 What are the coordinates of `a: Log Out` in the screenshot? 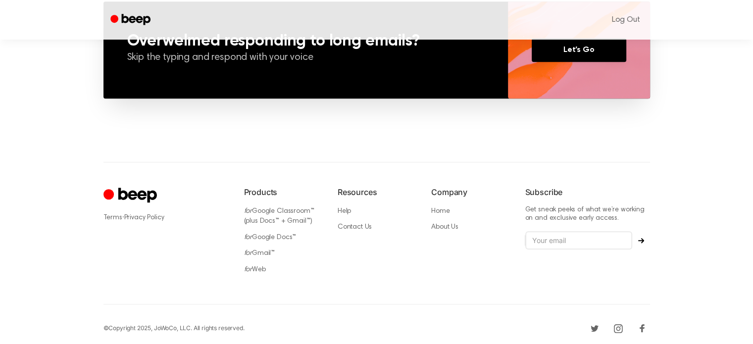 It's located at (626, 20).